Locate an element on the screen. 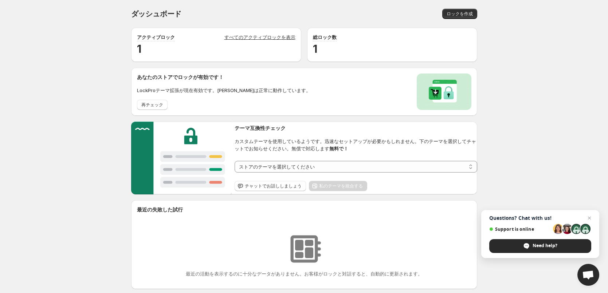  span: ダッシュボード is located at coordinates (156, 14).